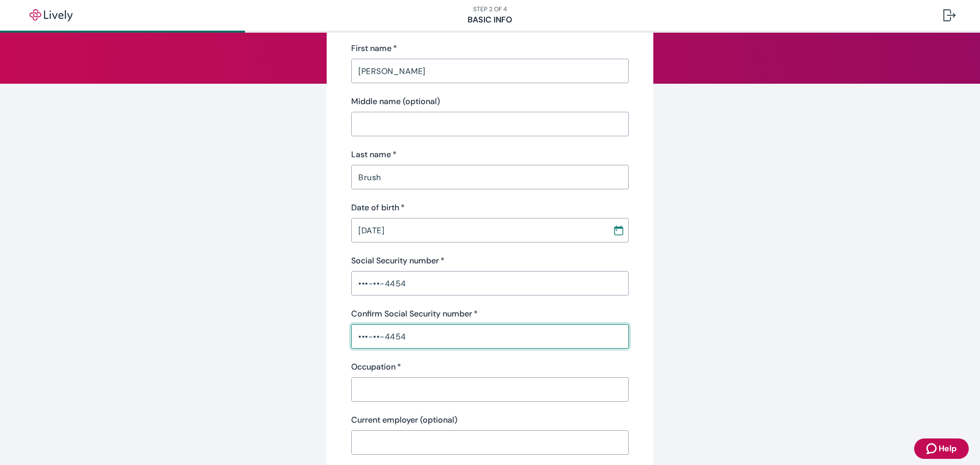 The image size is (980, 465). Describe the element at coordinates (949, 15) in the screenshot. I see `button: Log out` at that location.